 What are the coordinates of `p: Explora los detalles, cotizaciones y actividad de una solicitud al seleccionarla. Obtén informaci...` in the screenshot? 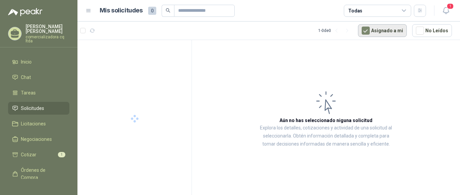 It's located at (326, 136).